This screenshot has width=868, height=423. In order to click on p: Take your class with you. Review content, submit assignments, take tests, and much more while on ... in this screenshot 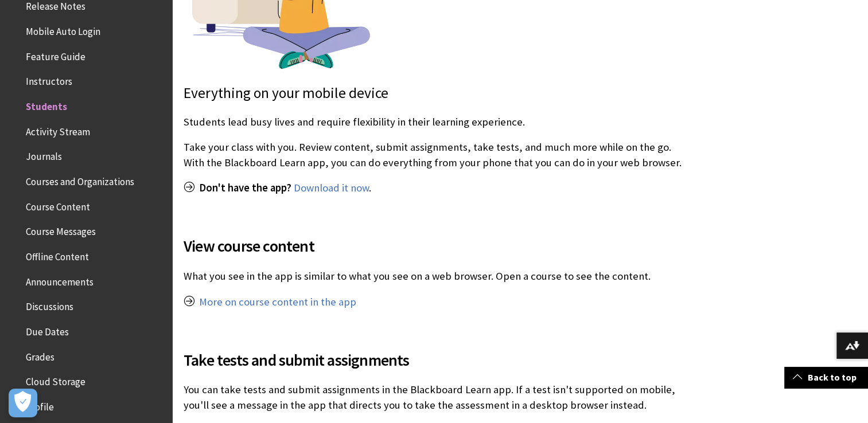, I will do `click(435, 155)`.